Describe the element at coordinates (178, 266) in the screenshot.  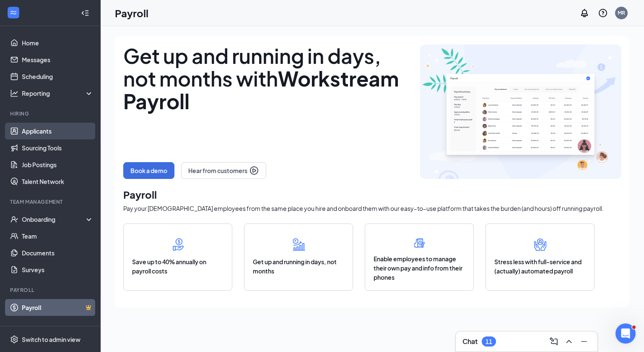
I see `span: Save up to 40% annually on payroll costs` at that location.